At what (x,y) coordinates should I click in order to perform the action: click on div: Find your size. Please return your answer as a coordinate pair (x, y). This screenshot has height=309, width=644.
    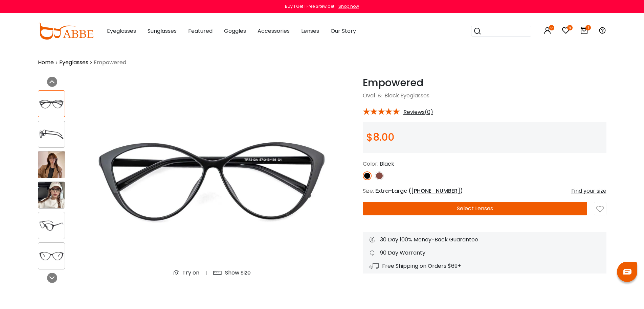
    Looking at the image, I should click on (589, 191).